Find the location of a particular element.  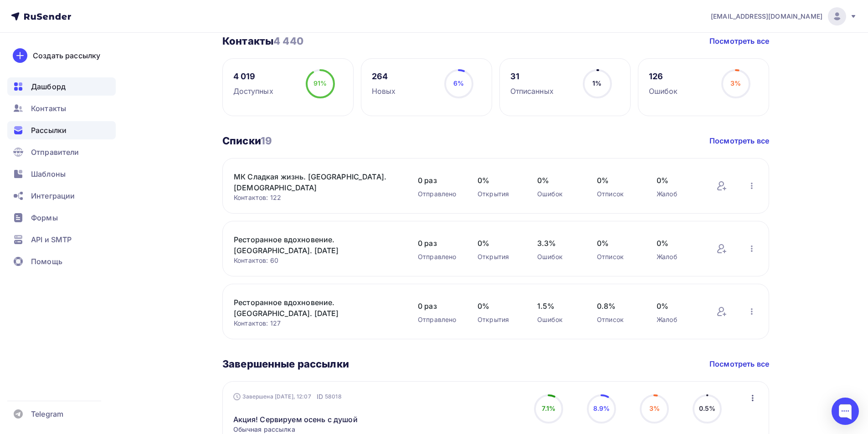

h3: Контакты is located at coordinates (263, 41).